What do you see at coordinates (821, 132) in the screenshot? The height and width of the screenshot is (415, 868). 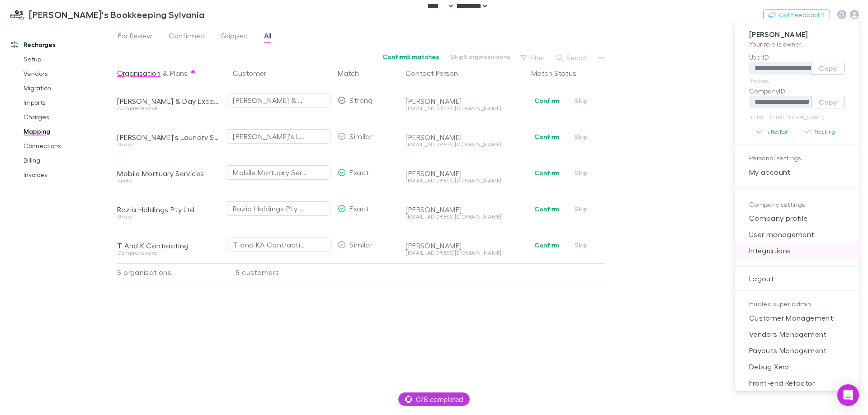 I see `button: Tracking` at bounding box center [821, 132].